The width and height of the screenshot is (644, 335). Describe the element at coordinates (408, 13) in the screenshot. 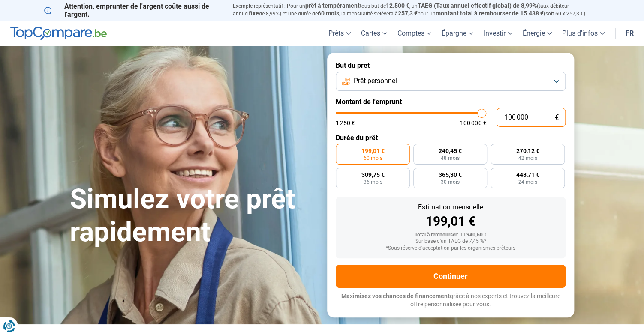

I see `span: 257,3 €` at that location.